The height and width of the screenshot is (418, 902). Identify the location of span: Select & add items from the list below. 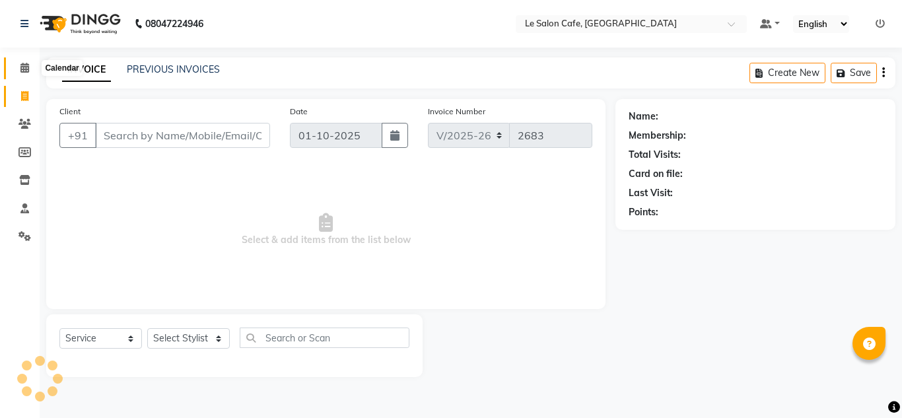
(326, 230).